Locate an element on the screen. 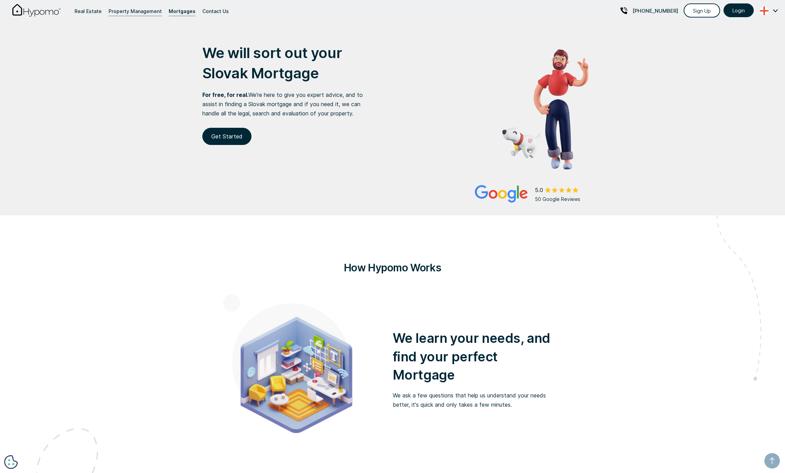 The image size is (785, 473). h2: How Hypomo Works is located at coordinates (393, 268).